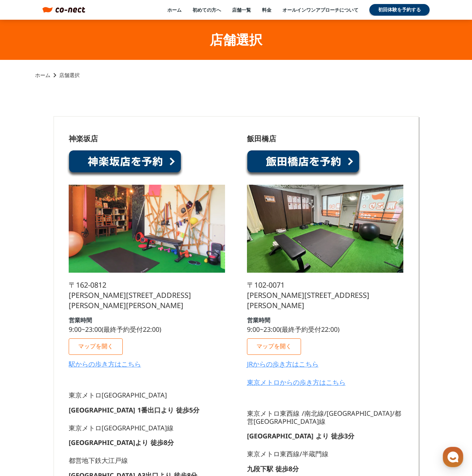  I want to click on p: 店舗選択, so click(69, 75).